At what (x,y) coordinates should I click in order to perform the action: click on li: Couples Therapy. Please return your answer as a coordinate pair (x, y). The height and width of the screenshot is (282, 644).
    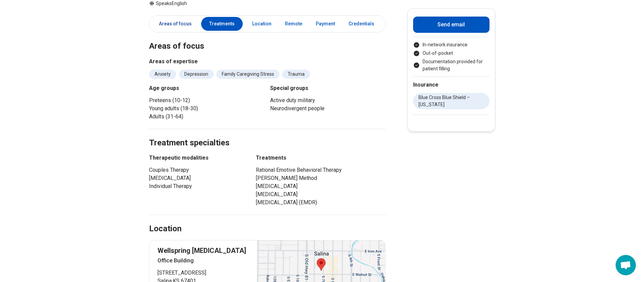
    Looking at the image, I should click on (196, 170).